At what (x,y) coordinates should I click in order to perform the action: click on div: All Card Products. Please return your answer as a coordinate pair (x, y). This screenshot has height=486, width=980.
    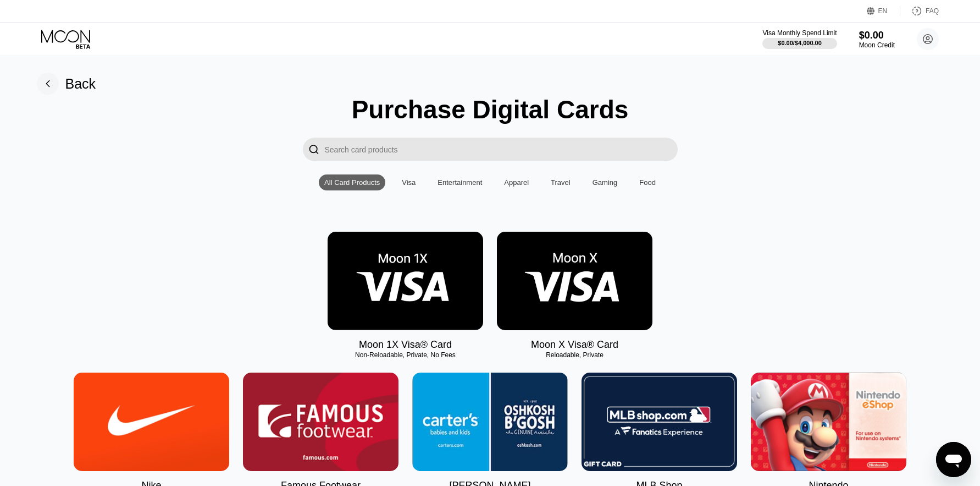
    Looking at the image, I should click on (352, 182).